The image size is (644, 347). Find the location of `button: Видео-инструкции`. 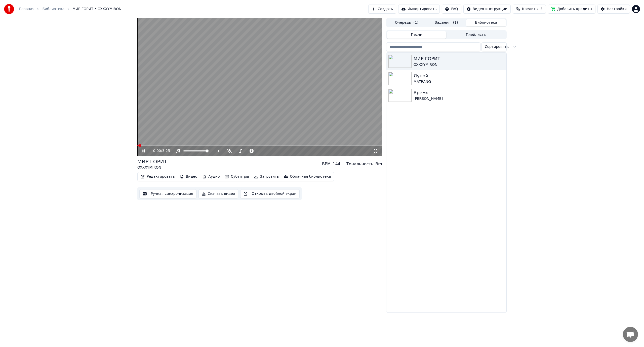

button: Видео-инструкции is located at coordinates (487, 9).